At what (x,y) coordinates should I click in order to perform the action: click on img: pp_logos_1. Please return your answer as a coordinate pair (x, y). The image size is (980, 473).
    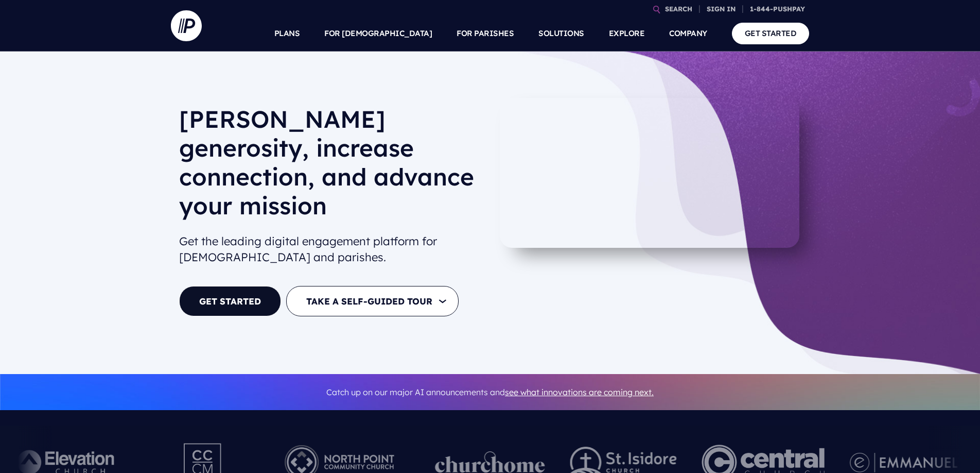
    Looking at the image, I should click on (490, 462).